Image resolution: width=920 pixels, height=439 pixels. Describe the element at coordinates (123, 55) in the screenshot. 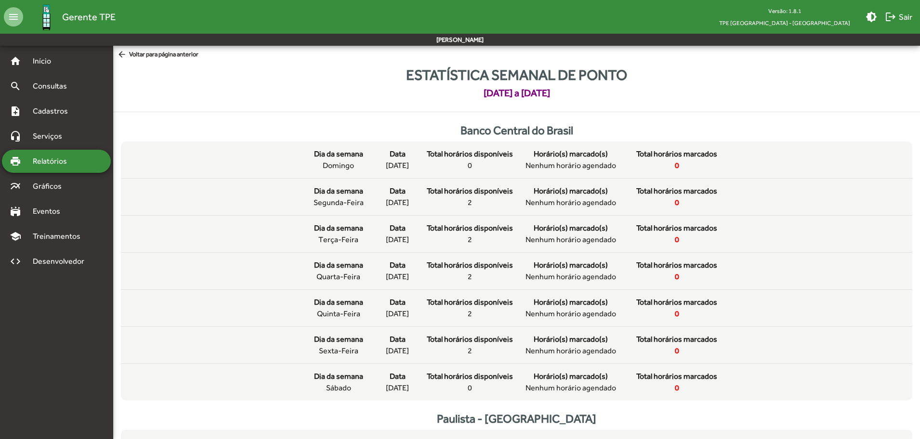

I see `mat-icon: arrow_back` at that location.